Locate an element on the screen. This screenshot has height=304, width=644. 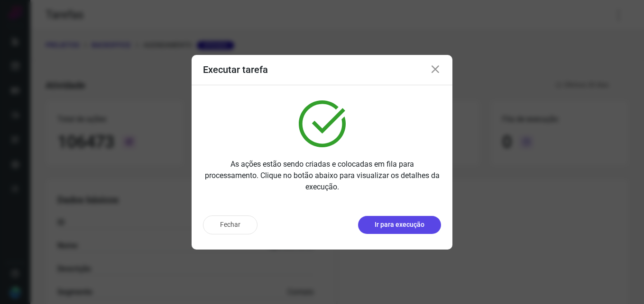
button: Ir para execução is located at coordinates (400, 225).